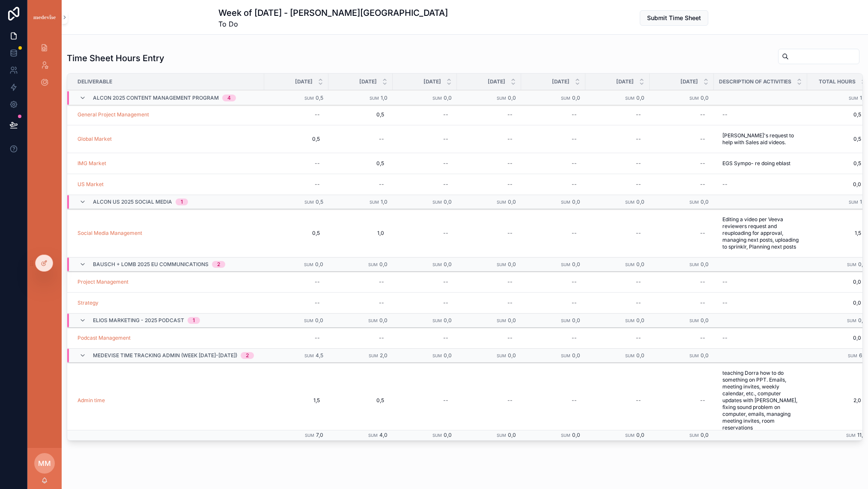 This screenshot has height=489, width=868. I want to click on span: Project Management, so click(103, 282).